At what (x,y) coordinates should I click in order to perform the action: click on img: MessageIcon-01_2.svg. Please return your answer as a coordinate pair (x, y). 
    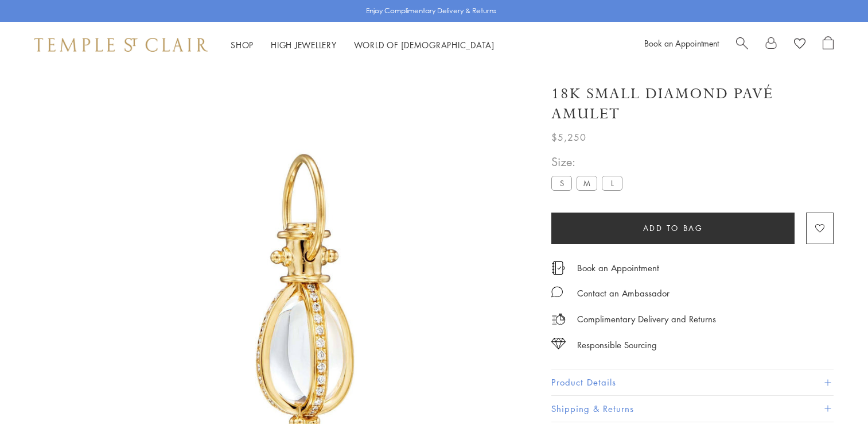
    Looking at the image, I should click on (557, 292).